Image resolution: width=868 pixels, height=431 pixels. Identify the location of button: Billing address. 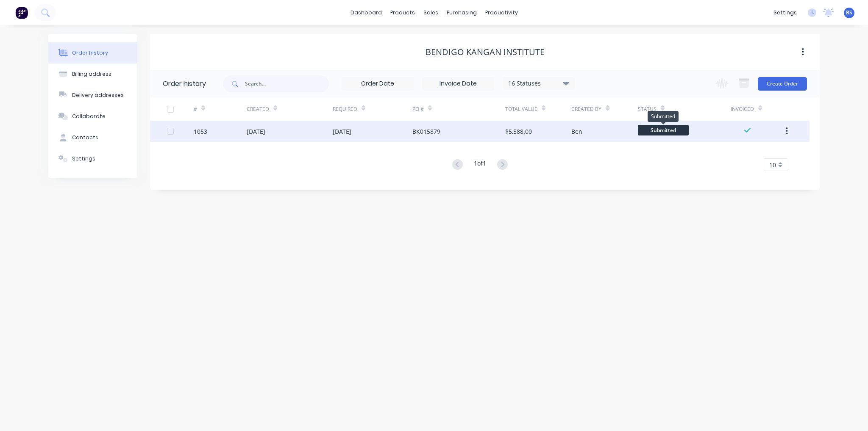
(93, 74).